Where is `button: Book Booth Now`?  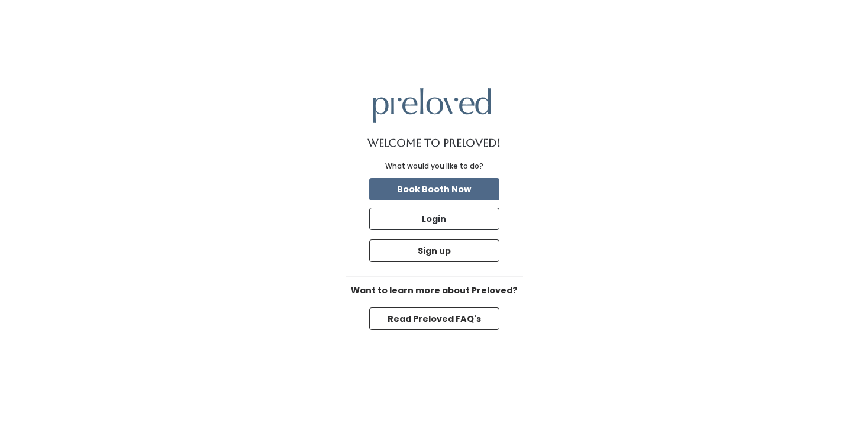
button: Book Booth Now is located at coordinates (434, 189).